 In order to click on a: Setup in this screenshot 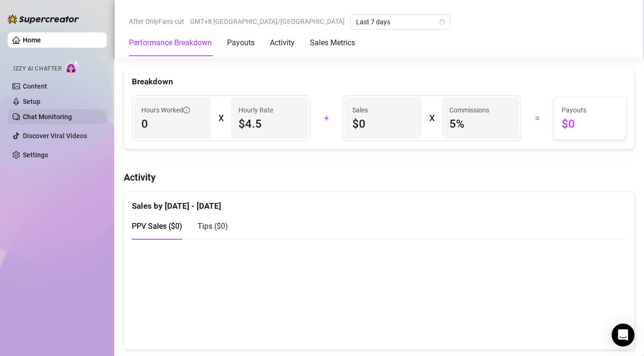, I will do `click(31, 101)`.